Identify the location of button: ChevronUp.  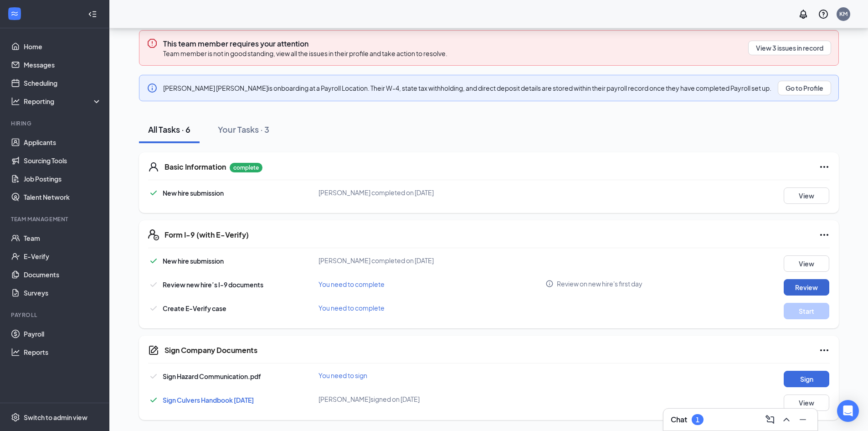
(787, 419).